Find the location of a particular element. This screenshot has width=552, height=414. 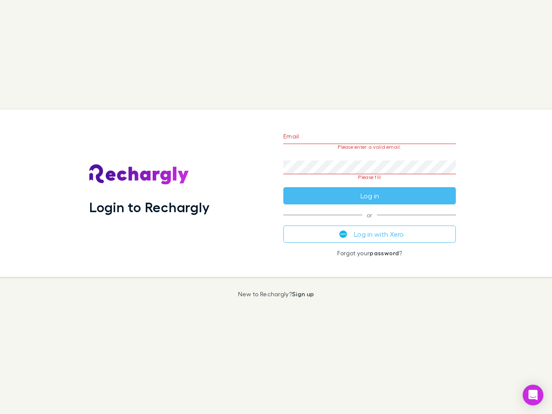

p: Forgot your ? is located at coordinates (370, 253).